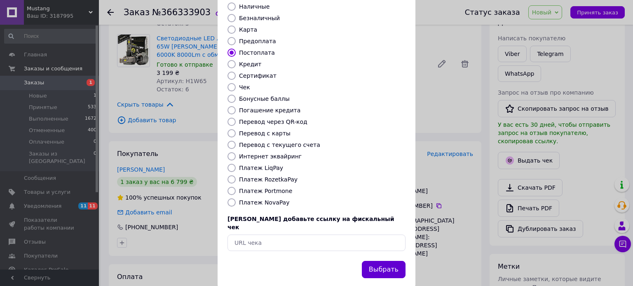  What do you see at coordinates (264, 133) in the screenshot?
I see `label: Перевод с карты` at bounding box center [264, 133].